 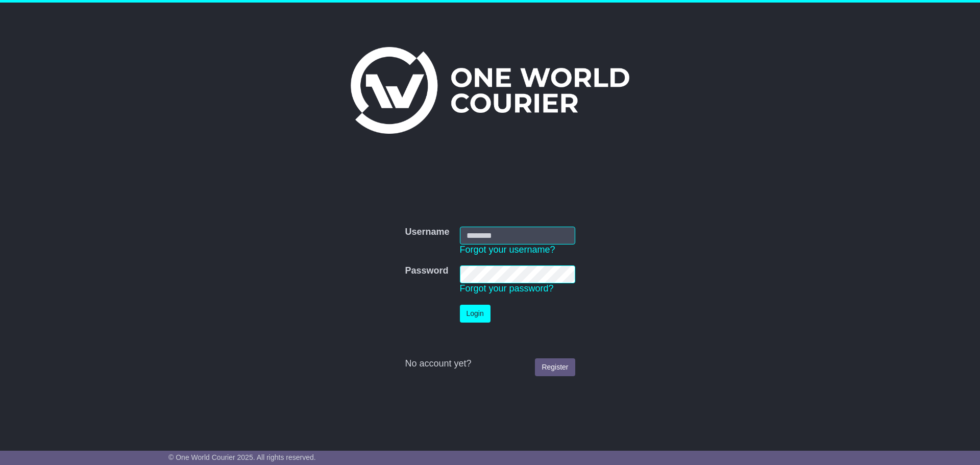 What do you see at coordinates (506, 289) in the screenshot?
I see `a: Forgot your password?` at bounding box center [506, 289].